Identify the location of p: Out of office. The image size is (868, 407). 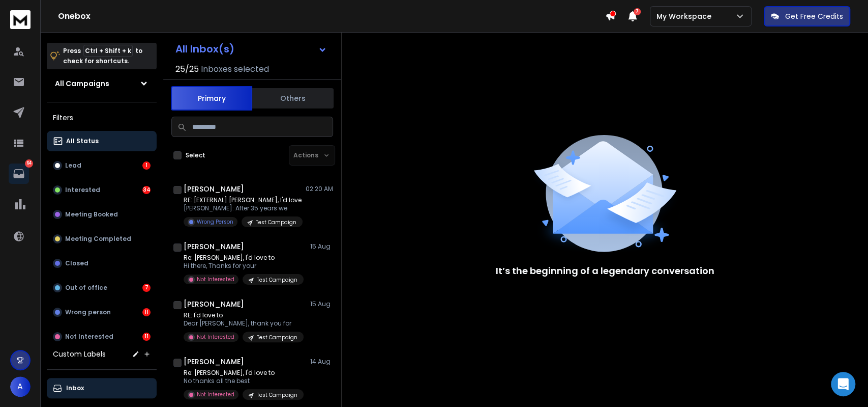
(86, 288).